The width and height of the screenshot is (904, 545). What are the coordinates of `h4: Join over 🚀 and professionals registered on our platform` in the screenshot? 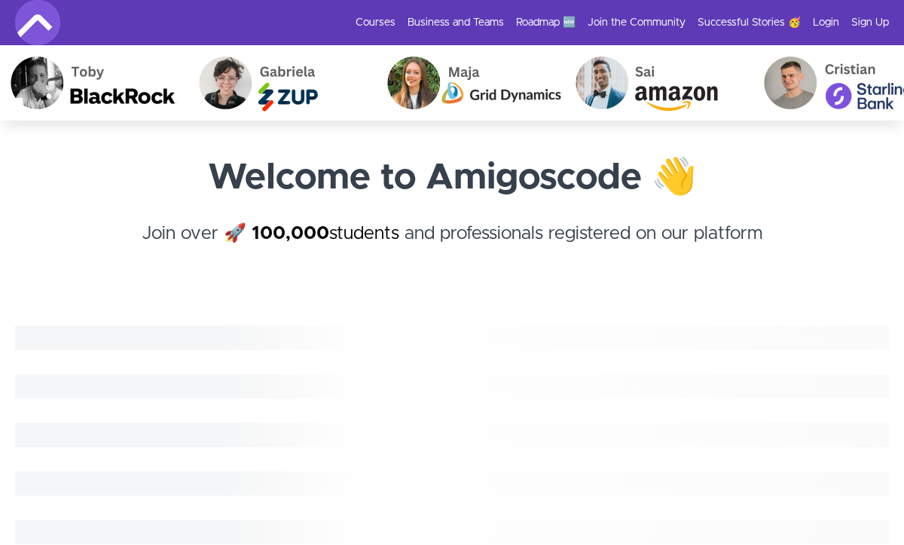 It's located at (452, 247).